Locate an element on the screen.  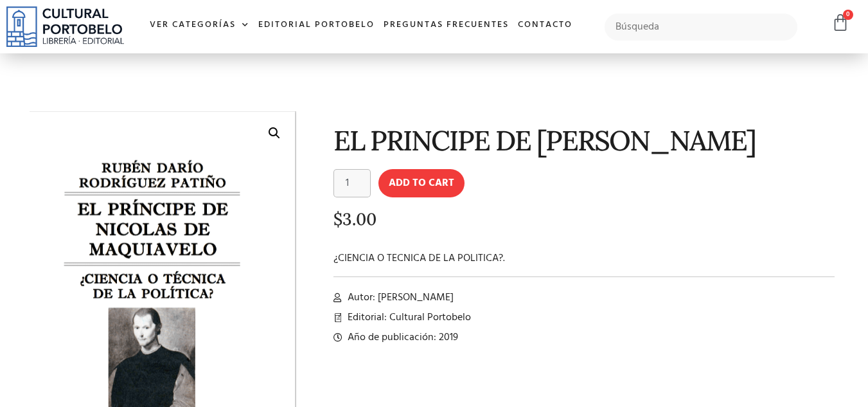
a: Ver Categorías is located at coordinates (199, 25).